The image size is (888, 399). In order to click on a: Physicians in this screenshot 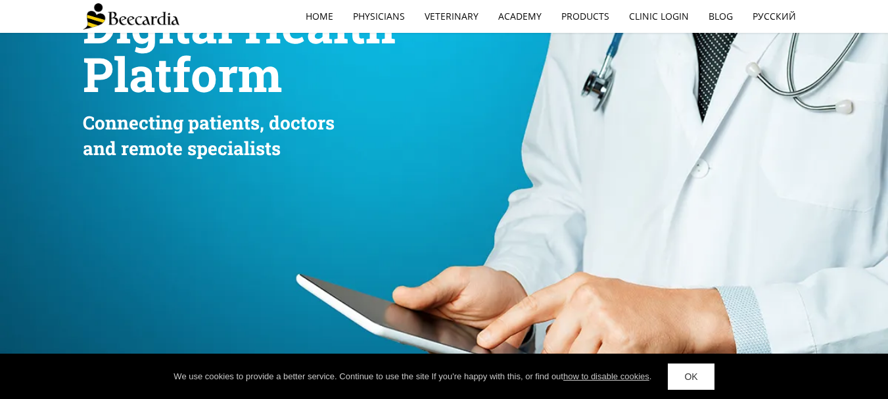, I will do `click(378, 16)`.